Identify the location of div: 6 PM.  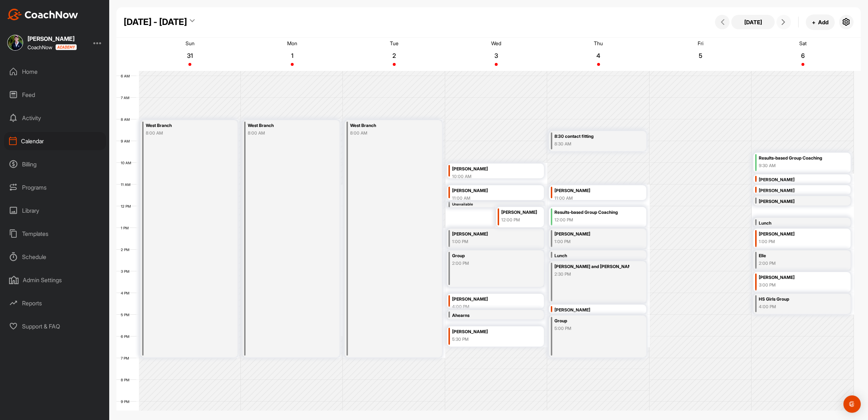
(127, 336).